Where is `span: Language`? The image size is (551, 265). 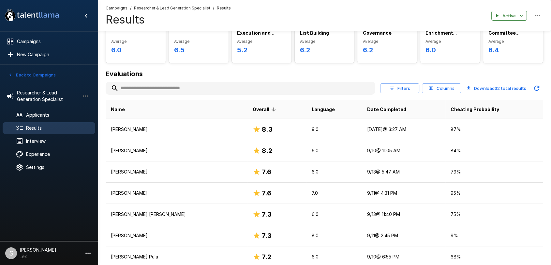 span: Language is located at coordinates (323, 109).